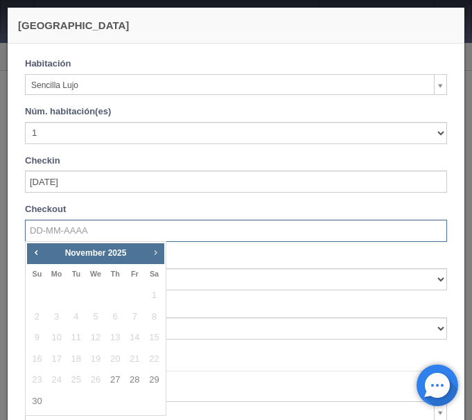 Image resolution: width=472 pixels, height=420 pixels. Describe the element at coordinates (85, 253) in the screenshot. I see `span: November` at that location.